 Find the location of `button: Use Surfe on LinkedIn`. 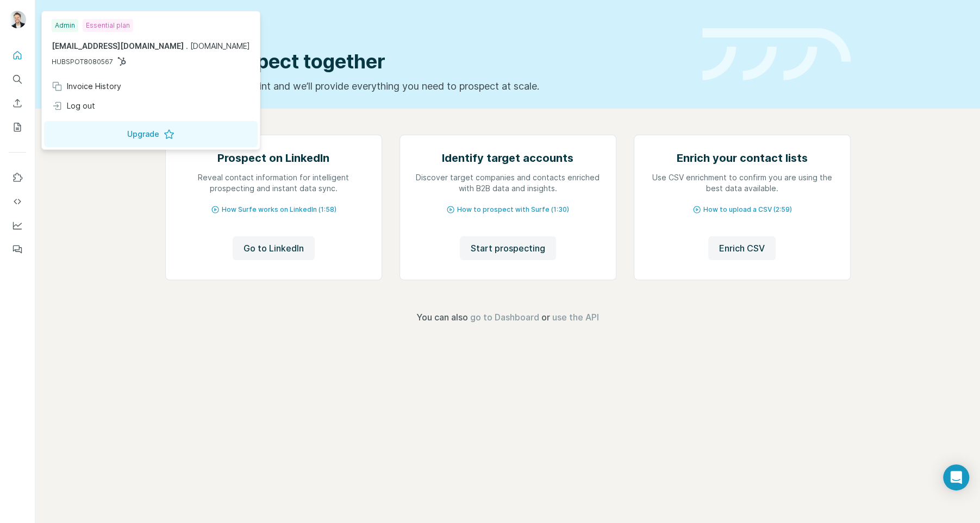

button: Use Surfe on LinkedIn is located at coordinates (18, 178).